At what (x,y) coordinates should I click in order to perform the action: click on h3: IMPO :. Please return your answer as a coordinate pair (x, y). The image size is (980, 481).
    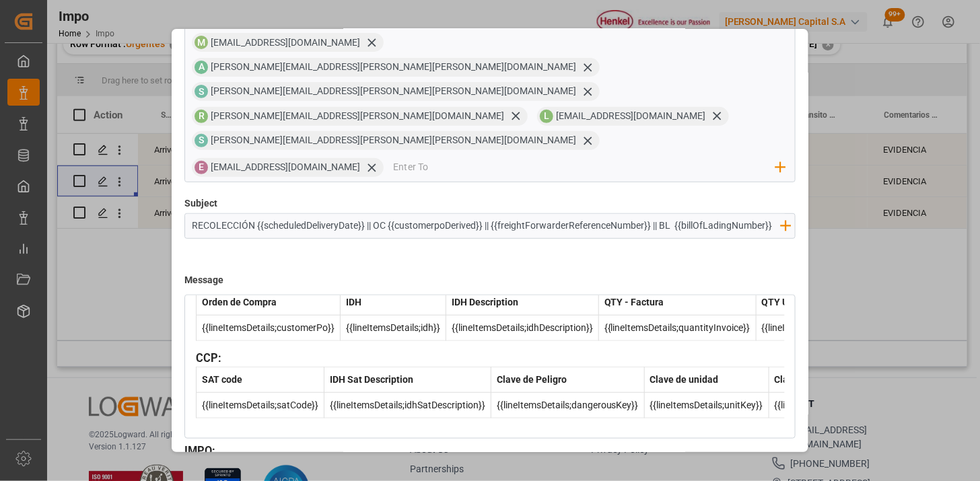
    Looking at the image, I should click on (490, 451).